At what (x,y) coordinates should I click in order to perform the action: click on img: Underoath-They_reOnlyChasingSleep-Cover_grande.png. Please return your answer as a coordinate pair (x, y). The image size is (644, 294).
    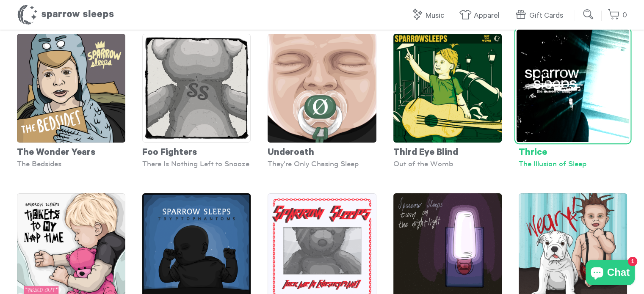
    Looking at the image, I should click on (322, 88).